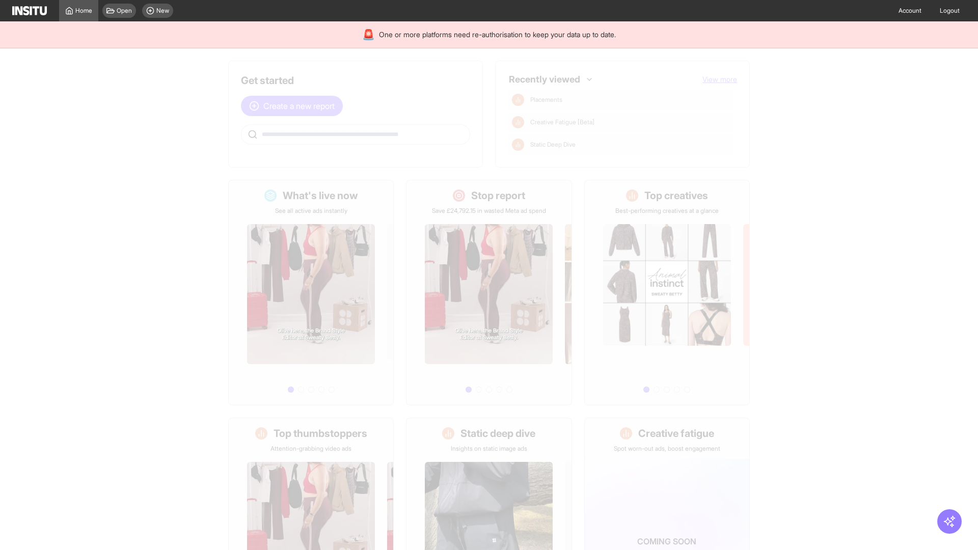 This screenshot has width=978, height=550. What do you see at coordinates (84, 11) in the screenshot?
I see `span: Home` at bounding box center [84, 11].